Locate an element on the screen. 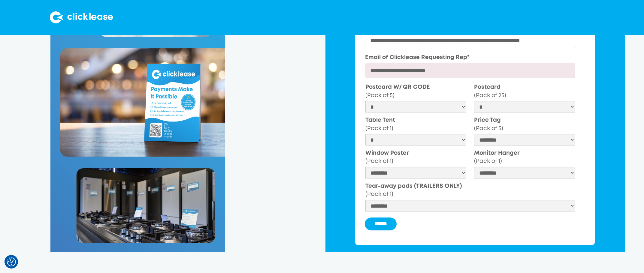 Image resolution: width=644 pixels, height=273 pixels. label: Postcard W/ QR CODE is located at coordinates (416, 91).